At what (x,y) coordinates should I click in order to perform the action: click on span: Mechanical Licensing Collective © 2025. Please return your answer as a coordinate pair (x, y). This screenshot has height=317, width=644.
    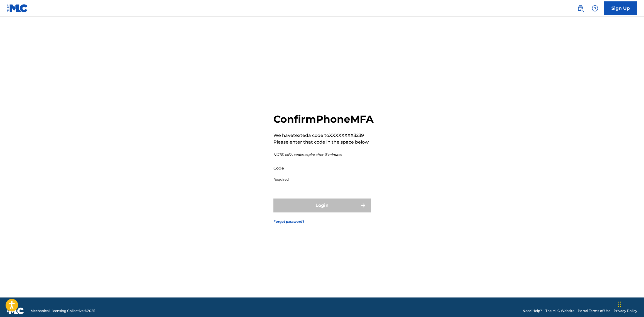
    Looking at the image, I should click on (63, 311).